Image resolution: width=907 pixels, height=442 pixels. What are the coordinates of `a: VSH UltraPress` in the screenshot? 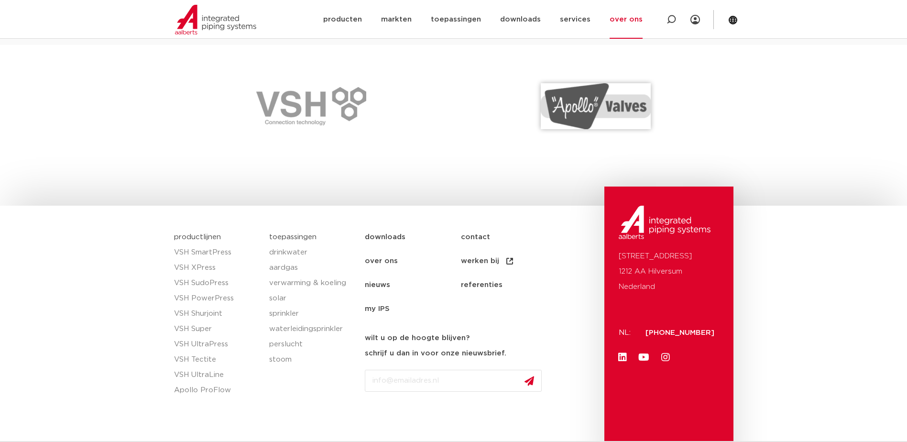 It's located at (217, 344).